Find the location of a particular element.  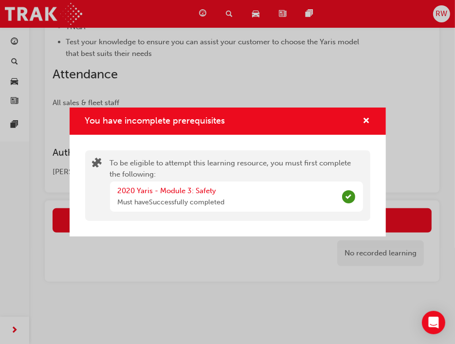

span: Complete is located at coordinates (348, 196).